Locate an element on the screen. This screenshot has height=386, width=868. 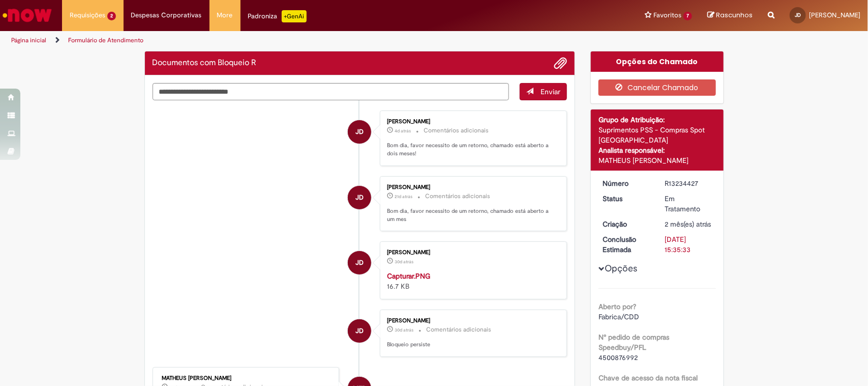
a: Capturar.PNG is located at coordinates (408, 276).